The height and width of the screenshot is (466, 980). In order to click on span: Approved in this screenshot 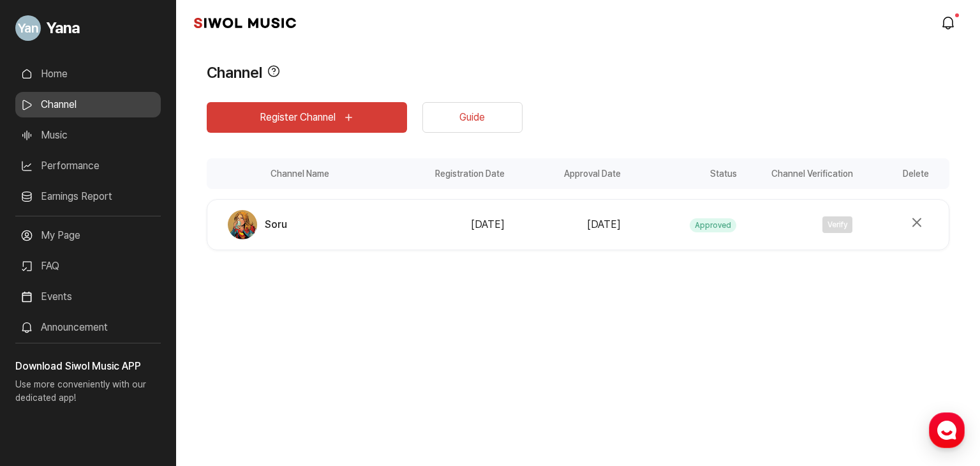, I will do `click(713, 225)`.